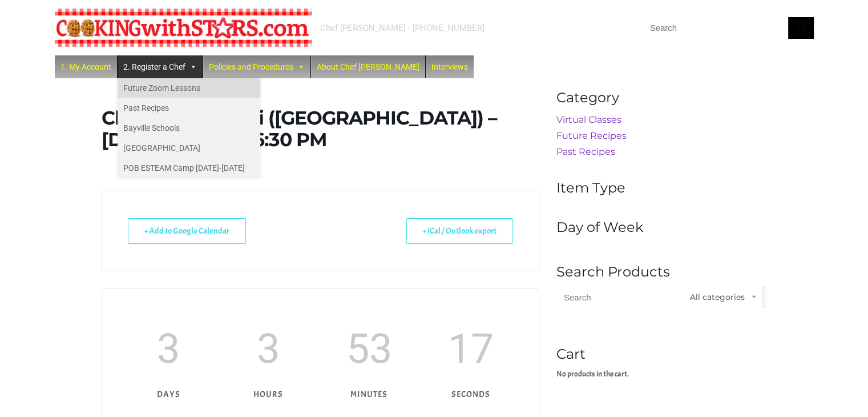  What do you see at coordinates (717, 297) in the screenshot?
I see `span: All categories` at bounding box center [717, 297].